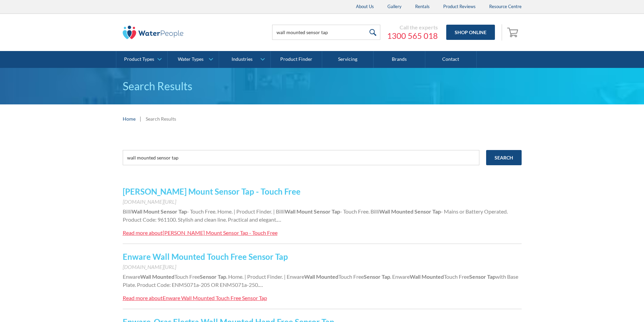 This screenshot has height=322, width=644. What do you see at coordinates (244, 60) in the screenshot?
I see `a: Industries` at bounding box center [244, 60].